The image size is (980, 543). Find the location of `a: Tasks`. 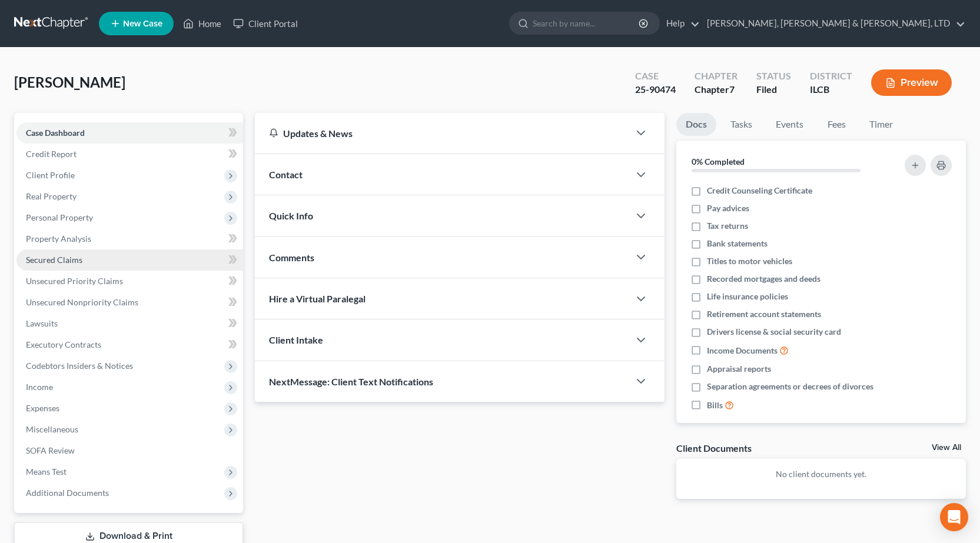

a: Tasks is located at coordinates (741, 124).